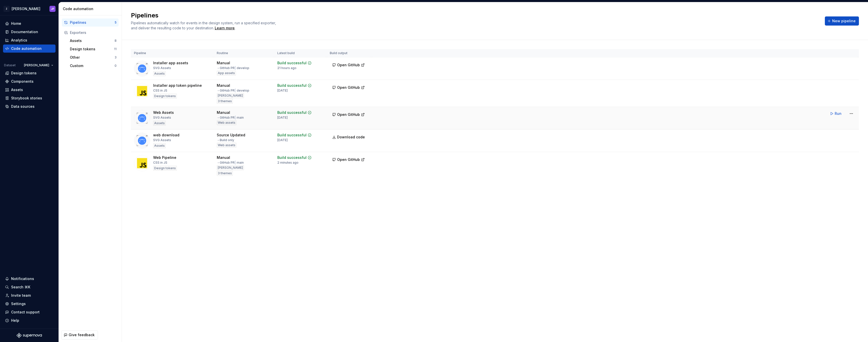 Image resolution: width=868 pixels, height=342 pixels. What do you see at coordinates (29, 32) in the screenshot?
I see `a: Documentation` at bounding box center [29, 32].